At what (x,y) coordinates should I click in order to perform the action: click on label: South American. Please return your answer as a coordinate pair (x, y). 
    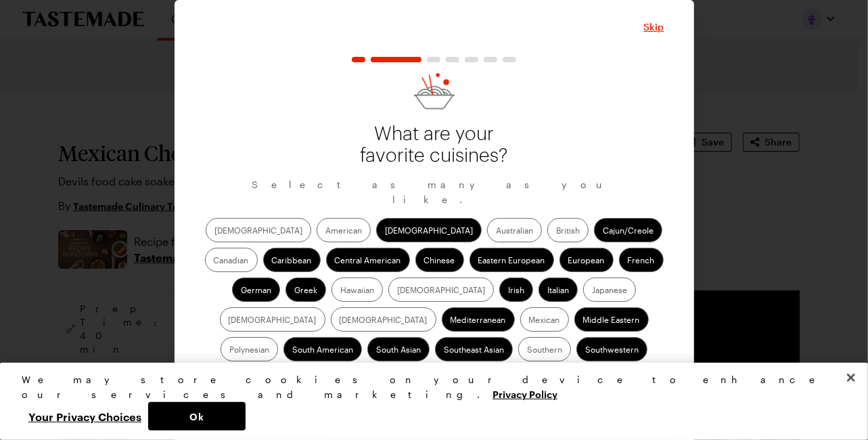
    Looking at the image, I should click on (323, 349).